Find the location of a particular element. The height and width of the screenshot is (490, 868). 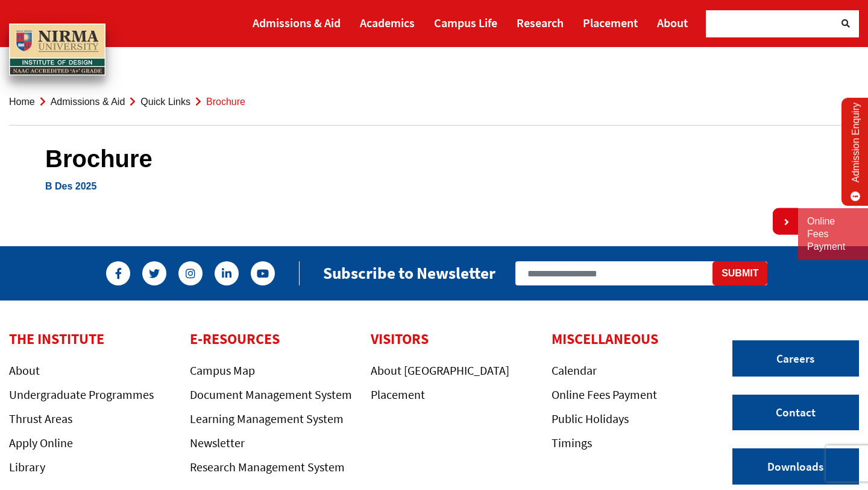

a: B Des 2025 is located at coordinates (70, 186).